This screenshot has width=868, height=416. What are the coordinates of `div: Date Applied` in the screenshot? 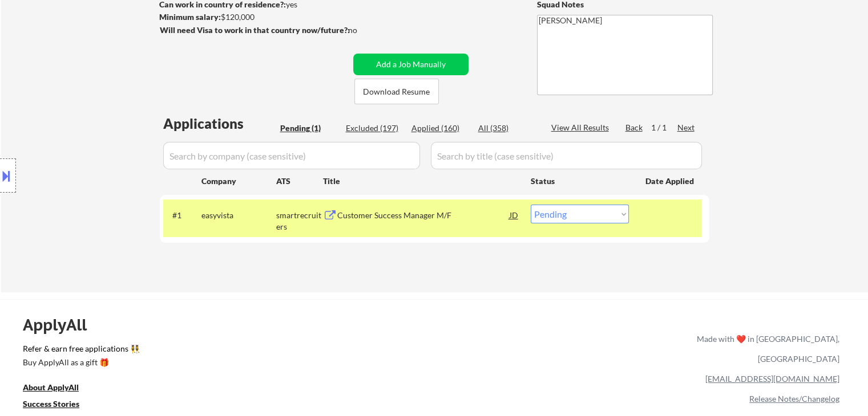 It's located at (670, 181).